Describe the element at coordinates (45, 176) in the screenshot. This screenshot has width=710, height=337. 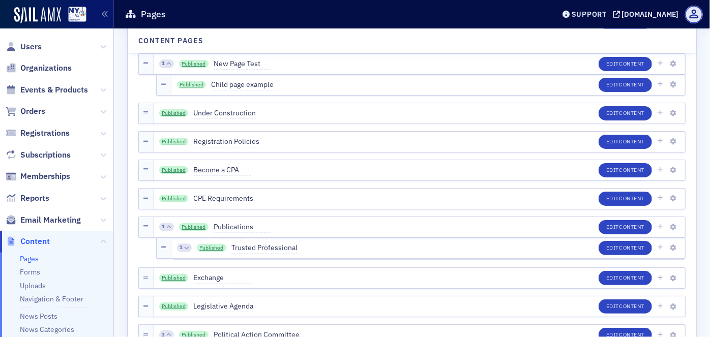
I see `span: Memberships` at that location.